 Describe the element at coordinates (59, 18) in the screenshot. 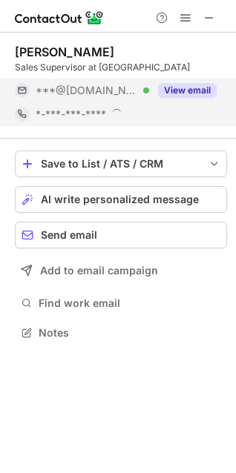

I see `img: ContactOut v5.3.10` at that location.